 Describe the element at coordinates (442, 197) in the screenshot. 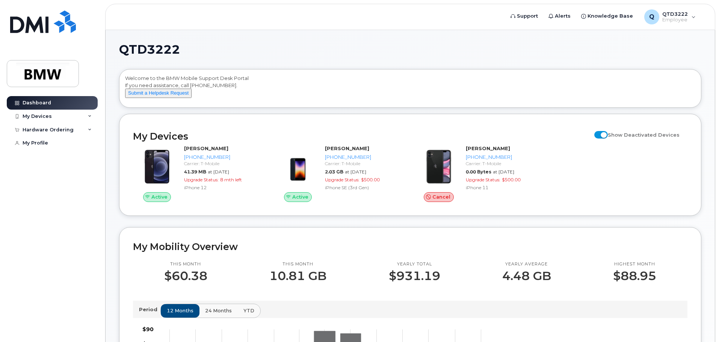

I see `span: Cancel` at that location.